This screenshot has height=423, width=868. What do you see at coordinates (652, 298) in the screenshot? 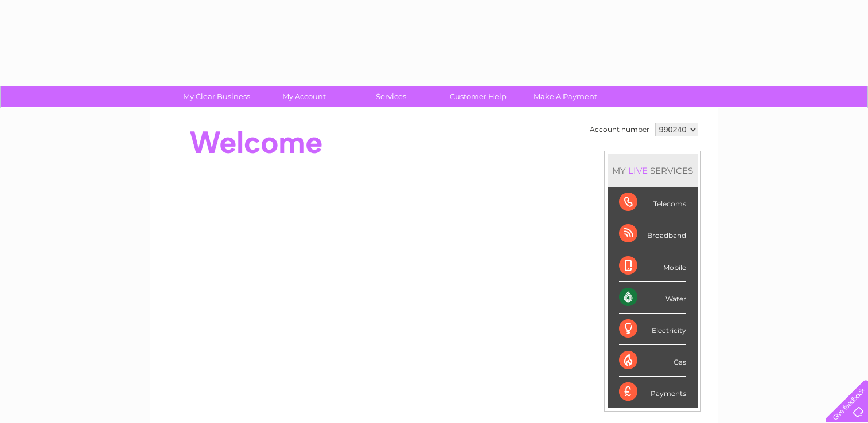
I see `div: Water` at bounding box center [652, 298].